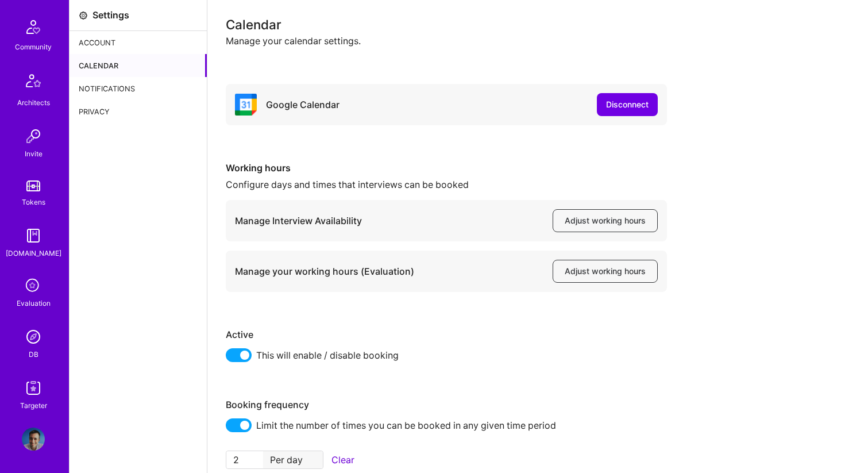 The image size is (868, 473). I want to click on div: Manage your calendar settings., so click(538, 41).